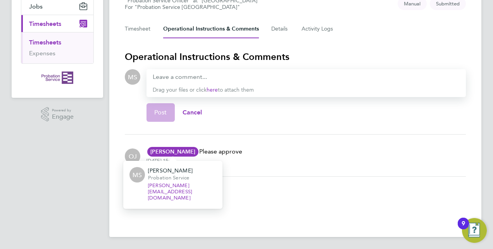  What do you see at coordinates (63, 117) in the screenshot?
I see `span: Engage` at bounding box center [63, 117].